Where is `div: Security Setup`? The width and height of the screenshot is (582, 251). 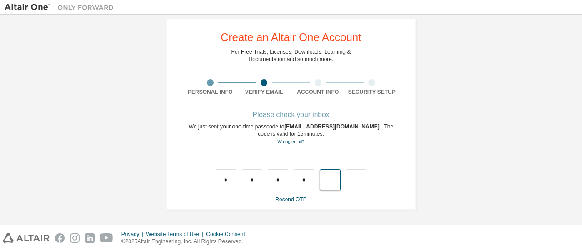
div: Security Setup is located at coordinates (372, 92).